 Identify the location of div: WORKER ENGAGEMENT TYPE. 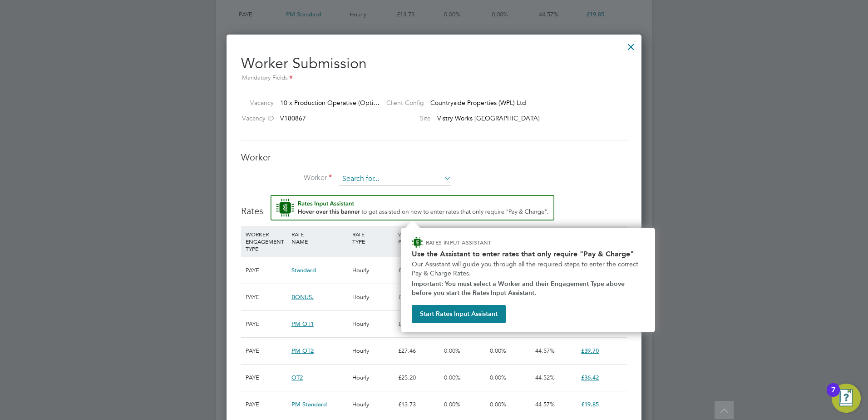
(266, 241).